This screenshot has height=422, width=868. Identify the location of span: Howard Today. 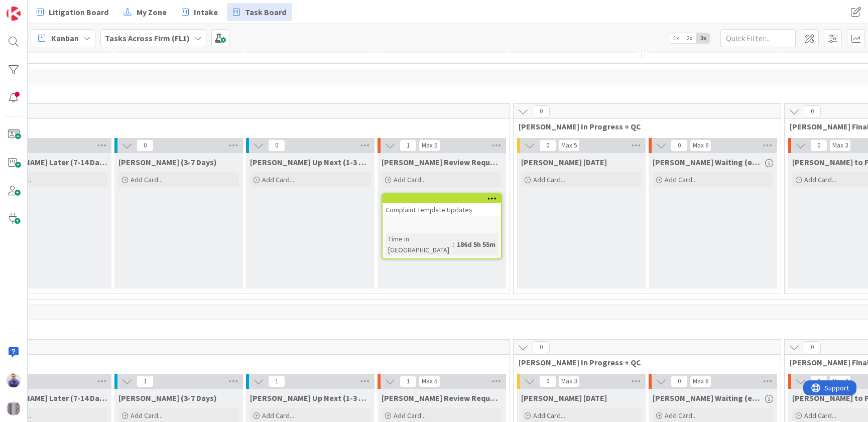
(563, 162).